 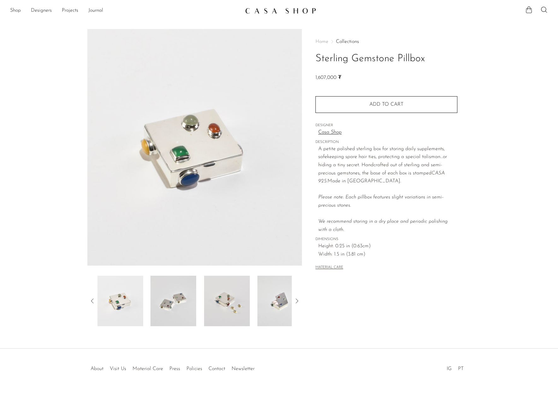 What do you see at coordinates (148, 368) in the screenshot?
I see `a: Material Care` at bounding box center [148, 368].